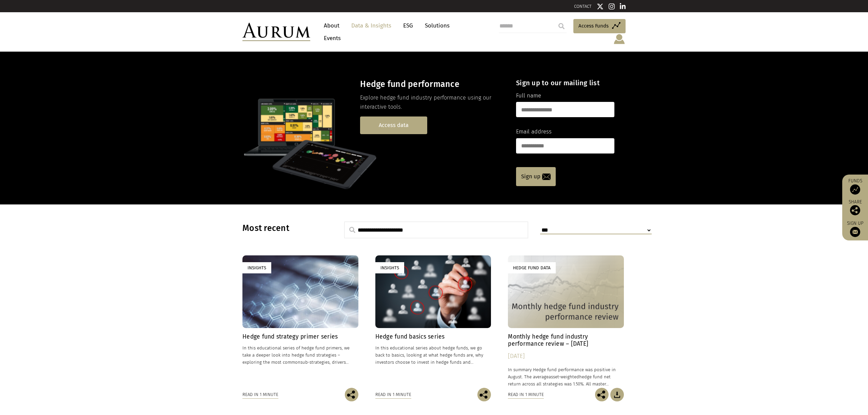 Image resolution: width=868 pixels, height=415 pixels. Describe the element at coordinates (564, 376) in the screenshot. I see `span: asset-weighted` at that location.